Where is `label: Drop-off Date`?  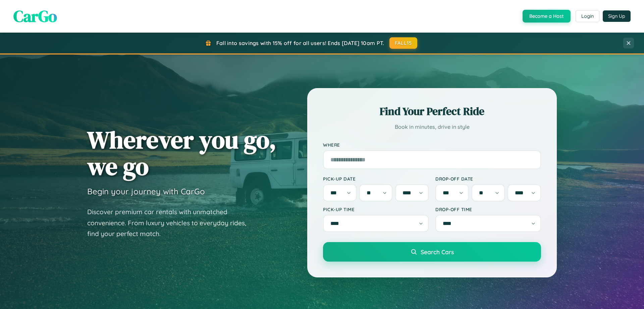 label: Drop-off Date is located at coordinates (488, 179).